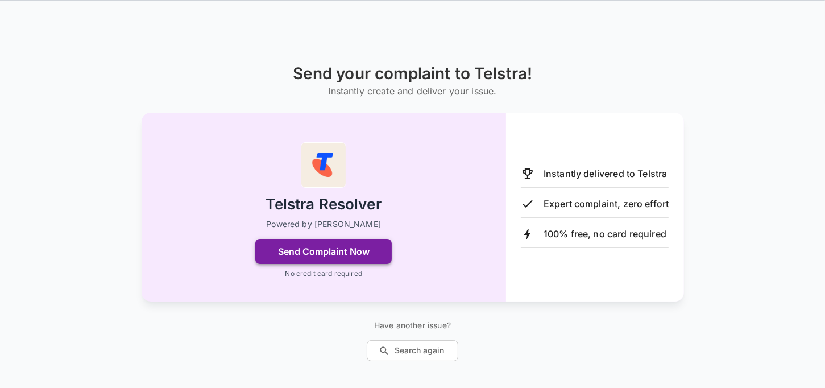 This screenshot has width=825, height=388. Describe the element at coordinates (323, 165) in the screenshot. I see `img: Telstra` at that location.